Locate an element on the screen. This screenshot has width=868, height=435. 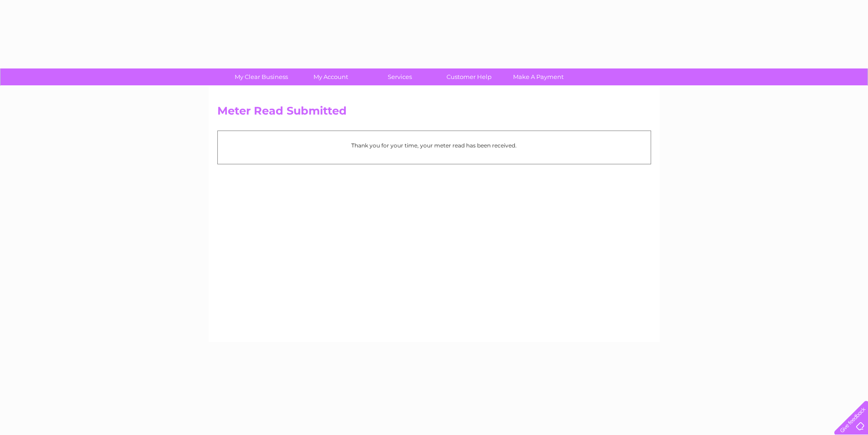
a: Customer Help is located at coordinates (469, 77).